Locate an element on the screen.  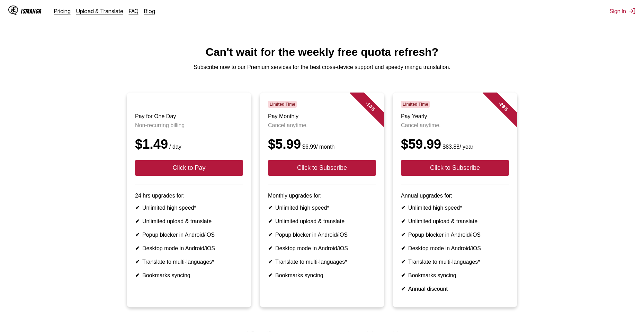
h1: Can't wait for the weekly free quota refresh? is located at coordinates (322, 52).